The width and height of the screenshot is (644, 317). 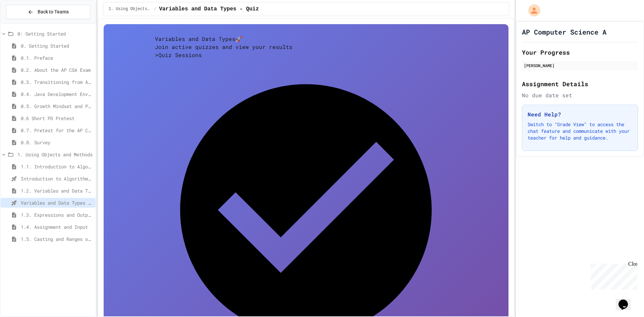 I want to click on span: 0.1. Preface, so click(x=57, y=58).